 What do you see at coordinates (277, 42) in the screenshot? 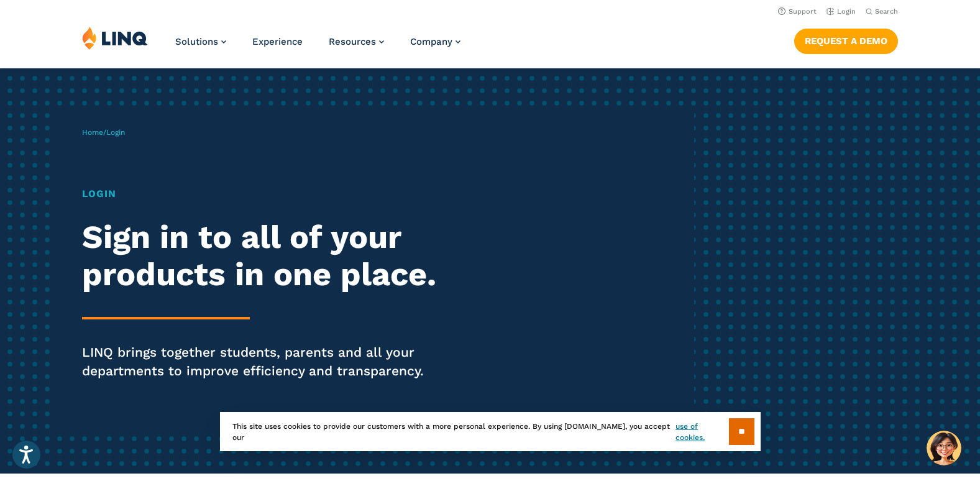
I see `a: Experience` at bounding box center [277, 42].